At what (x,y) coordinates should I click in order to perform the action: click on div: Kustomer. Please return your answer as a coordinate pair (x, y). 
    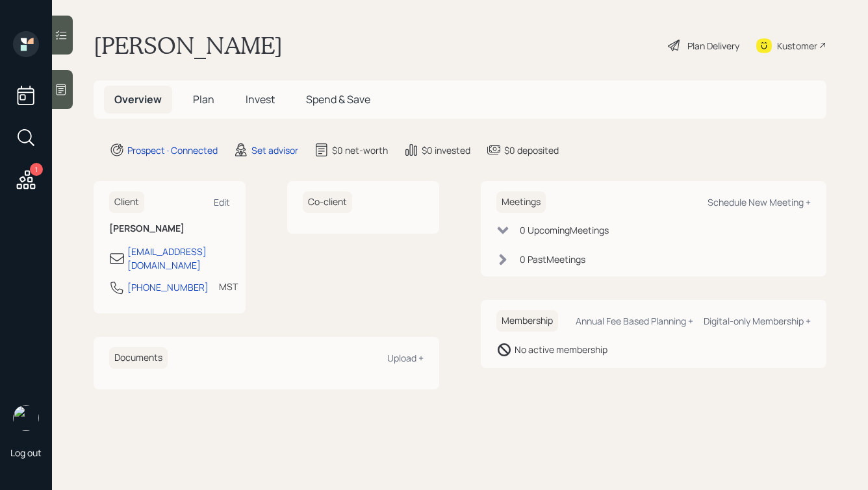
    Looking at the image, I should click on (797, 46).